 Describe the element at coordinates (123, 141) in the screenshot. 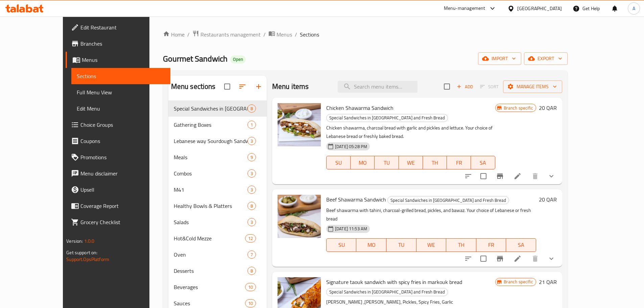

I see `span: Coupons` at that location.